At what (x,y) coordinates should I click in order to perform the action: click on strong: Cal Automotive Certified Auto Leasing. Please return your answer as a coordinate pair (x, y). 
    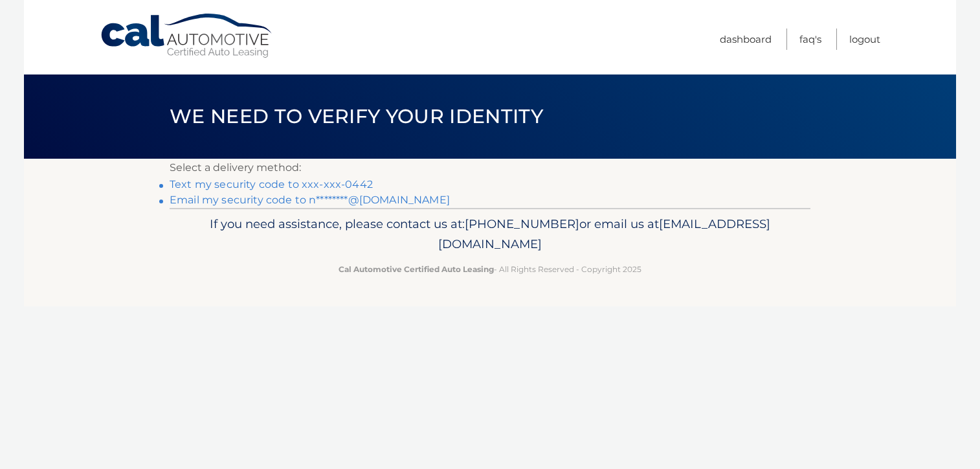
    Looking at the image, I should click on (416, 269).